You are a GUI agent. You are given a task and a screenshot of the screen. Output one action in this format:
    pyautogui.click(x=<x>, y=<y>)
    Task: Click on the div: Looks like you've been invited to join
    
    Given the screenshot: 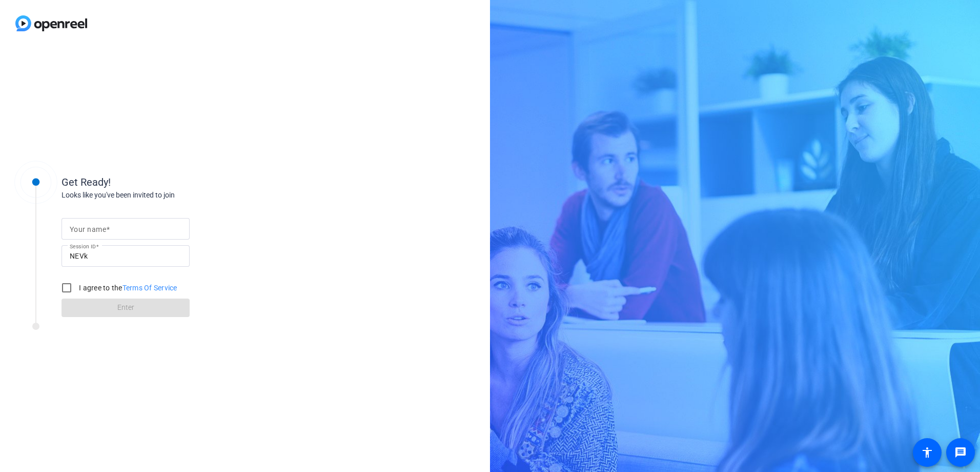 What is the action you would take?
    pyautogui.click(x=164, y=195)
    